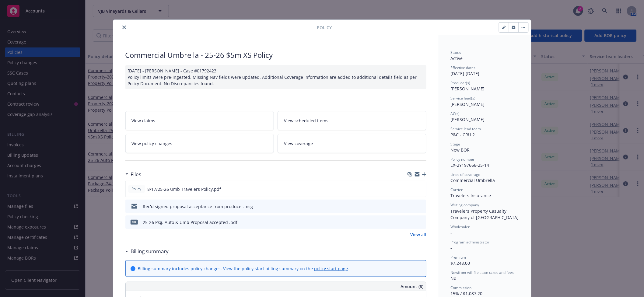  I want to click on span: Active, so click(457, 58).